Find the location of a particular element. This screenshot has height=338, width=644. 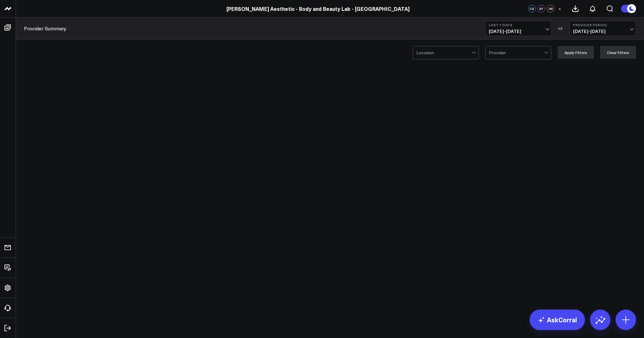

button: Clear Filters is located at coordinates (618, 52).